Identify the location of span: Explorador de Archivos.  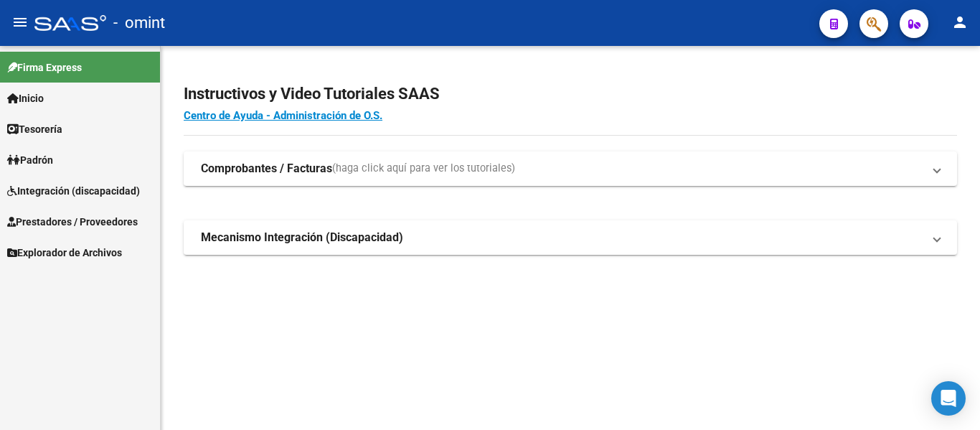
(65, 252).